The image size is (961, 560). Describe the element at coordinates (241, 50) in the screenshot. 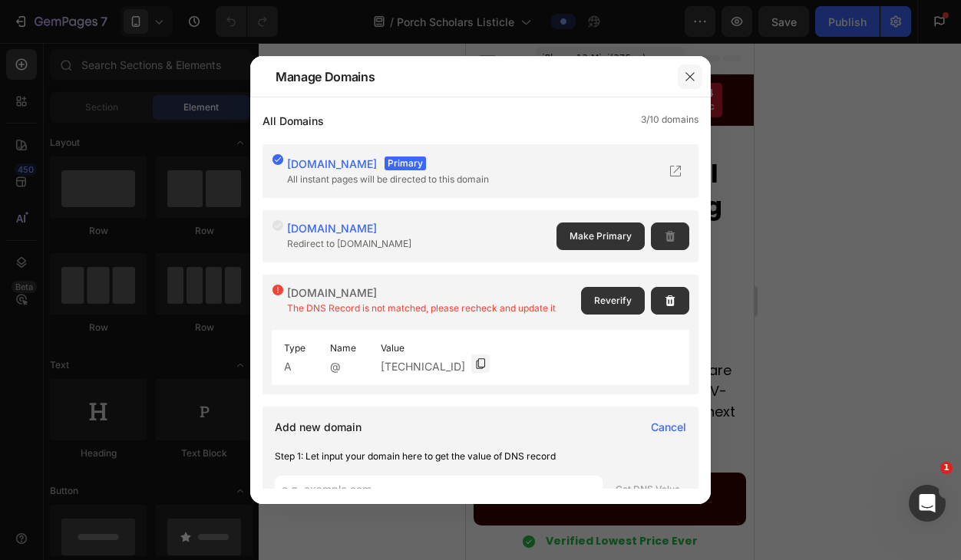

I see `div: 34` at that location.